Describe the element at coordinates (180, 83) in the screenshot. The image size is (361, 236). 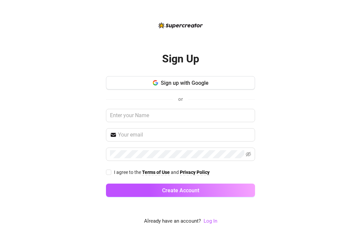
I see `button: Sign up with Google` at that location.